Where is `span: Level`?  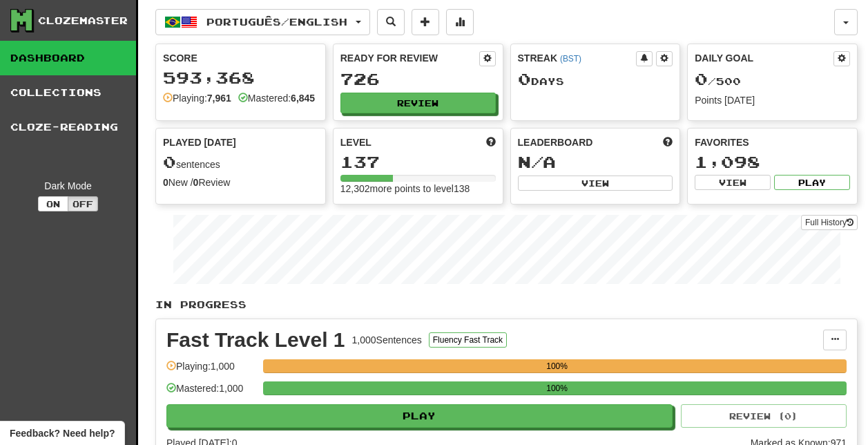
span: Level is located at coordinates (356, 142).